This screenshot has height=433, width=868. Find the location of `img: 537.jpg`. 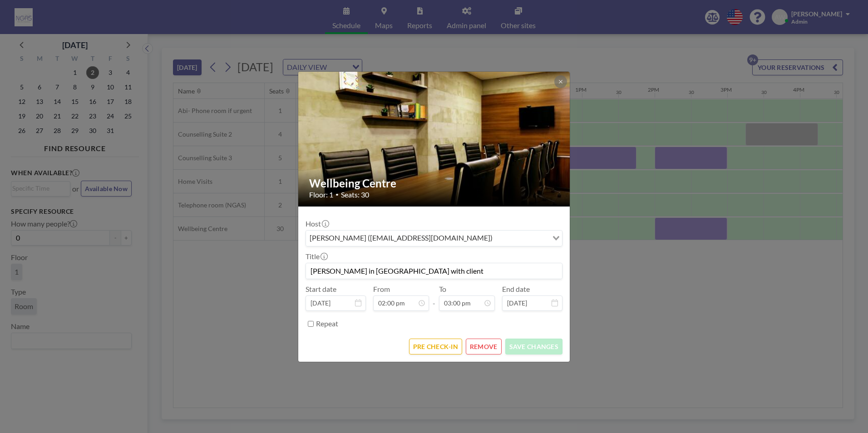

img: 537.jpg is located at coordinates (434, 139).